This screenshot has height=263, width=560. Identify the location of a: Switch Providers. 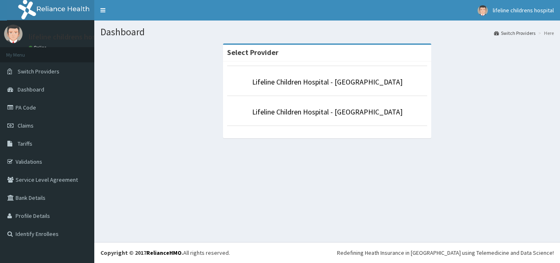
(515, 33).